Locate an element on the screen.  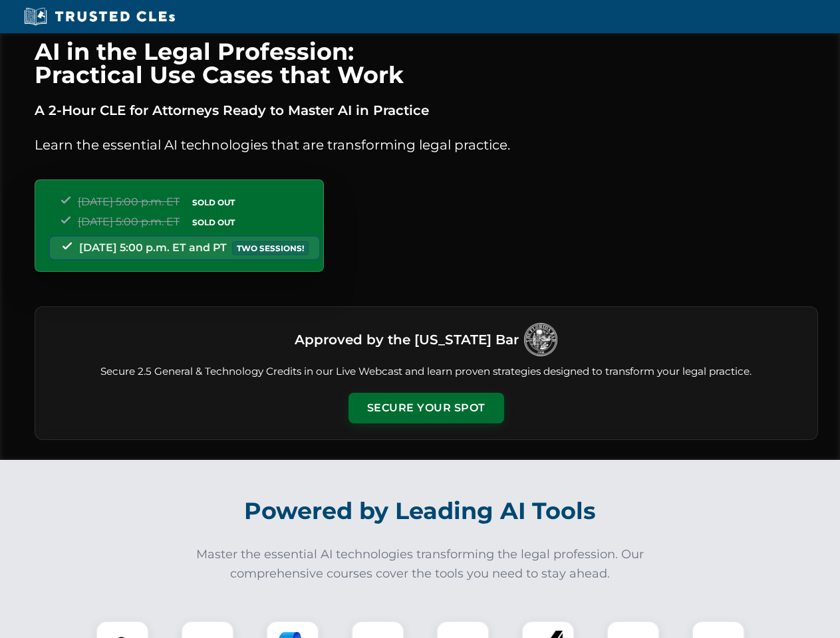
img: Logo is located at coordinates (540, 340).